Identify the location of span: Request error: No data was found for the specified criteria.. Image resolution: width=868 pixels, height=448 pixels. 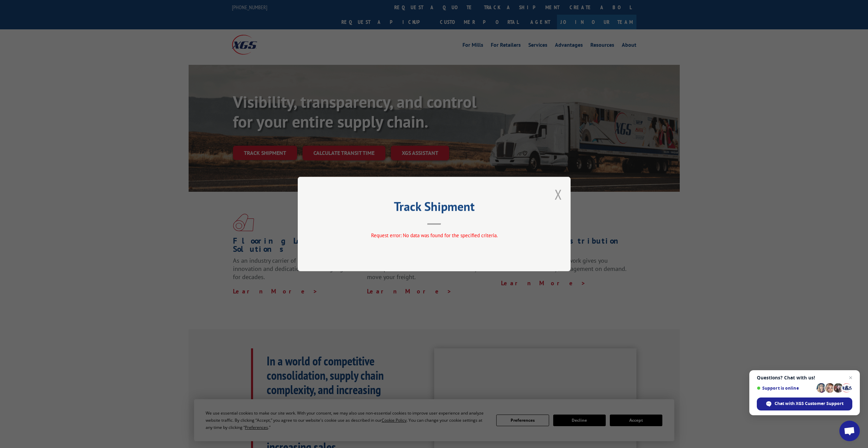
(434, 235).